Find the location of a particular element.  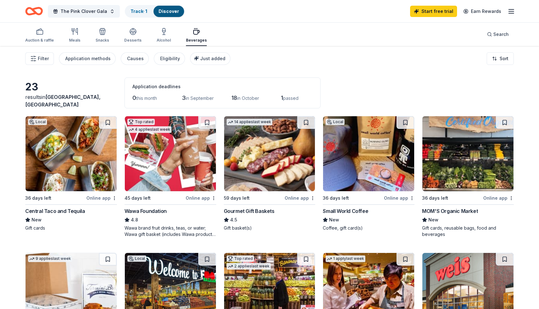

div: Wawa Foundation is located at coordinates (146, 211).